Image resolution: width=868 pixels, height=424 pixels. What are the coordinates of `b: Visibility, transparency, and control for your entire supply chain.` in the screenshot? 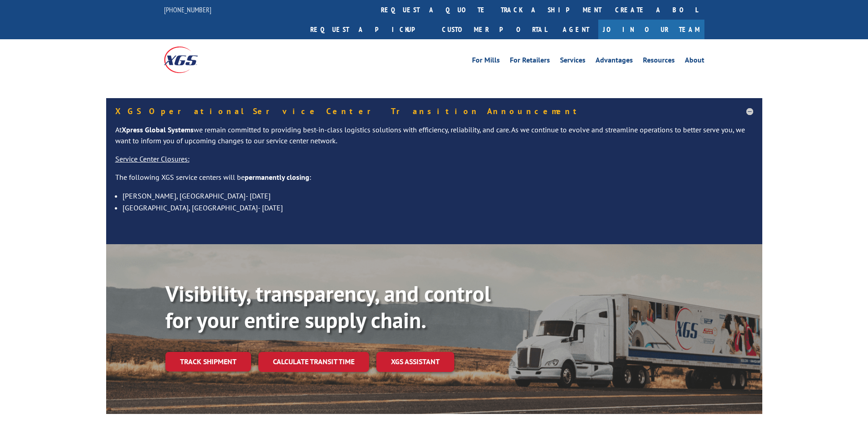 It's located at (328, 307).